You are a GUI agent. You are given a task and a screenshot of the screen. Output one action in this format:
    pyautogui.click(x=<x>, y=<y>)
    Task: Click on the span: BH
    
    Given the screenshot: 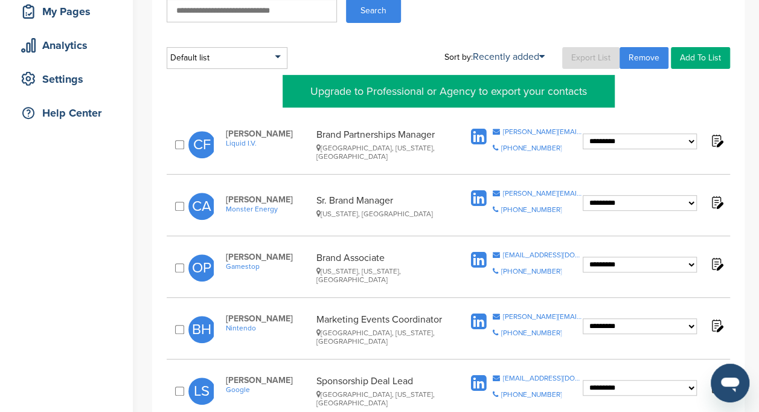 What is the action you would take?
    pyautogui.click(x=202, y=329)
    